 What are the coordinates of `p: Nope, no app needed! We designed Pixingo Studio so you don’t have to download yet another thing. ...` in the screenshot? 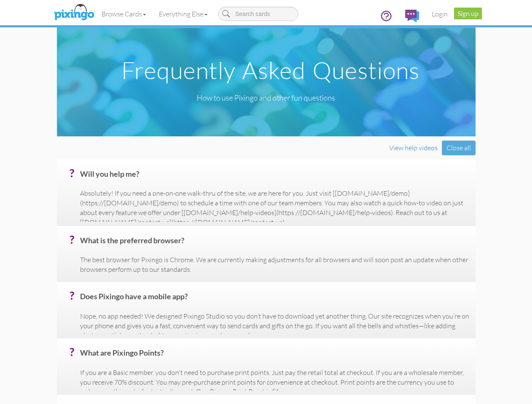 It's located at (275, 326).